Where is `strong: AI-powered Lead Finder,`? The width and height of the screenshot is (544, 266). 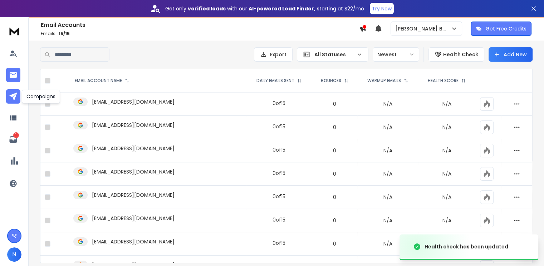 strong: AI-powered Lead Finder, is located at coordinates (282, 9).